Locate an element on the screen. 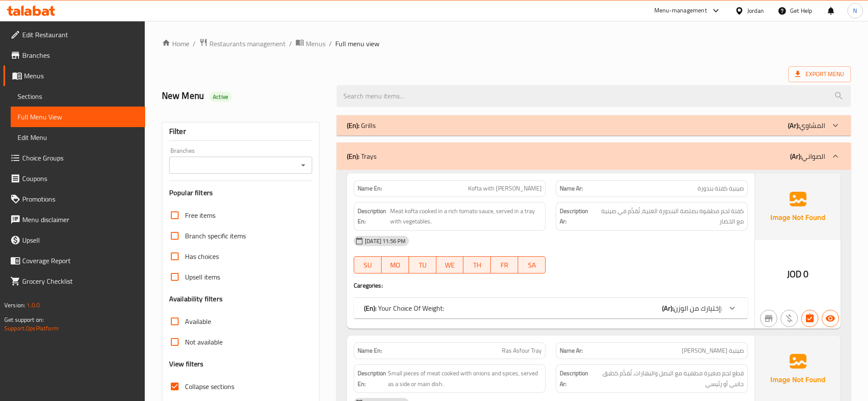 Image resolution: width=868 pixels, height=401 pixels. button: SU is located at coordinates (367, 265).